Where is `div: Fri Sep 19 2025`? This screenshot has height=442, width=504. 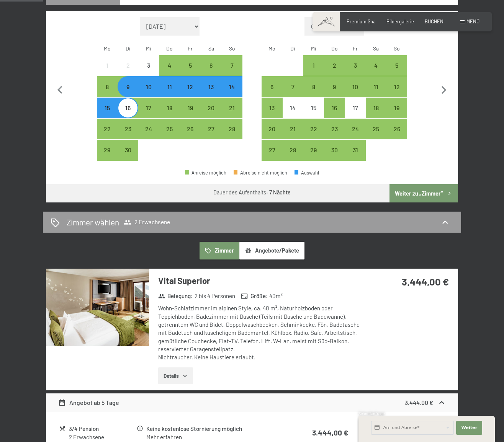 div: Fri Sep 19 2025 is located at coordinates (190, 108).